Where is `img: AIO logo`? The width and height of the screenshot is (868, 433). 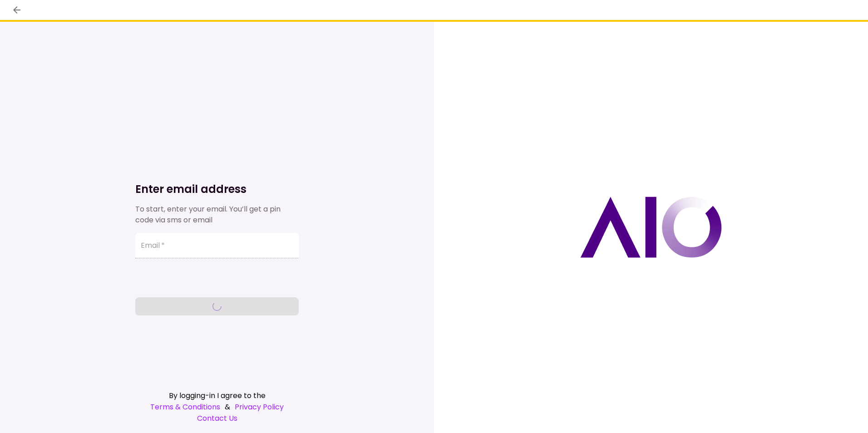
img: AIO logo is located at coordinates (651, 227).